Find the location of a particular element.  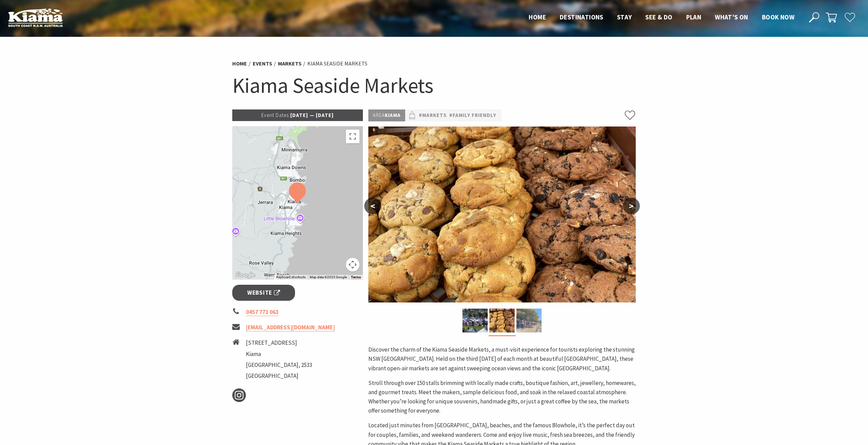

a: 0457 773 063 is located at coordinates (262, 312).